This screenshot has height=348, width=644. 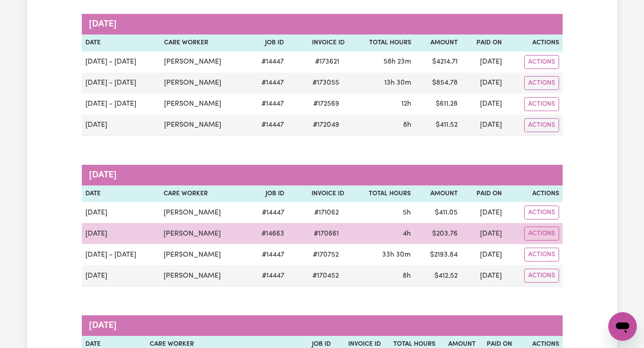 I want to click on span: 13 hours 30 minutes, so click(x=398, y=83).